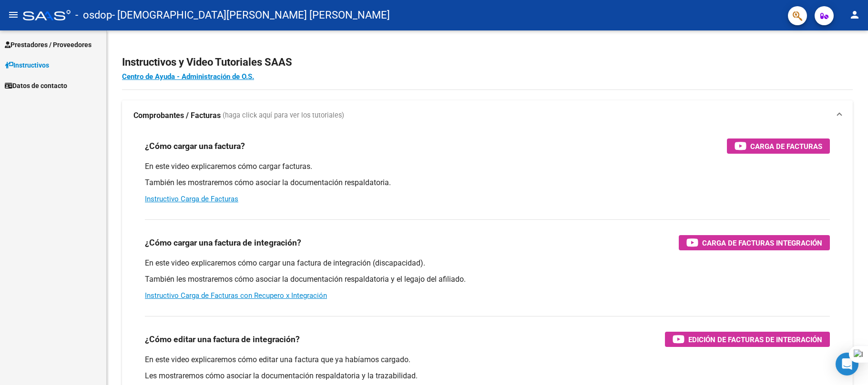  What do you see at coordinates (487, 62) in the screenshot?
I see `h2: Instructivos y Video Tutoriales SAAS` at bounding box center [487, 62].